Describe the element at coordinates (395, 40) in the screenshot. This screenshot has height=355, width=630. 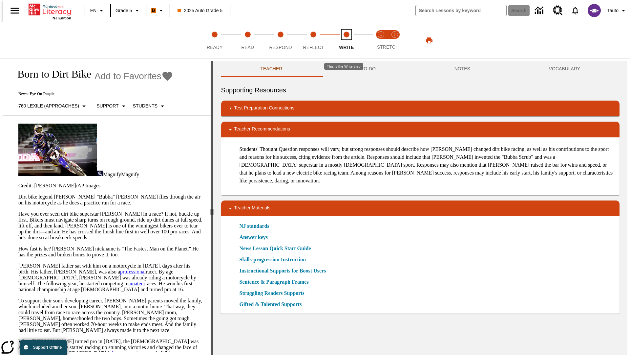
I see `button: Stretch Respond step 2 of 2` at that location.